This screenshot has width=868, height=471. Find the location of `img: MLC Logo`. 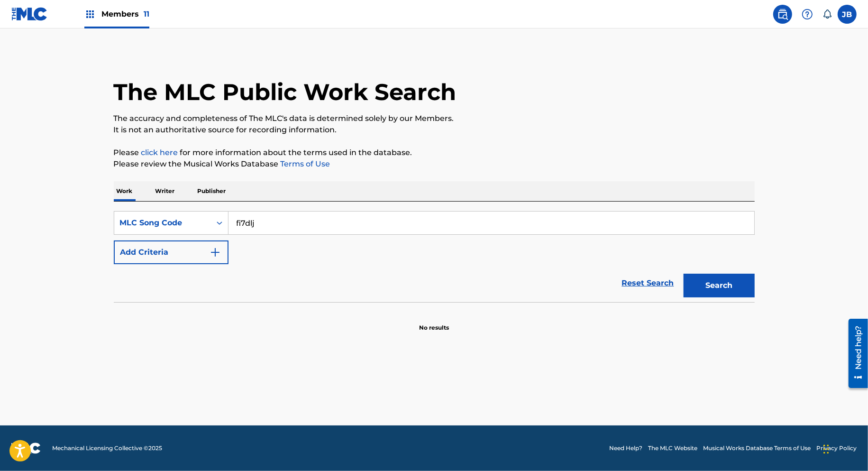

img: MLC Logo is located at coordinates (30, 14).